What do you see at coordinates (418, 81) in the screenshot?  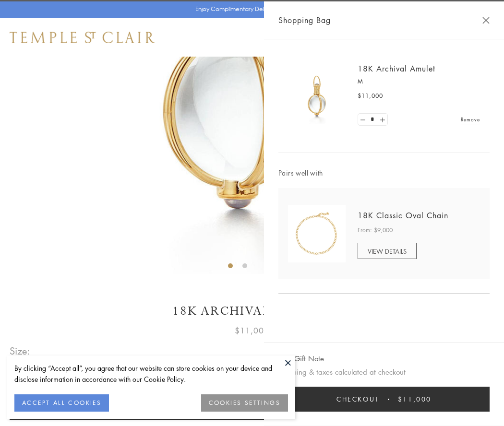 I see `p: M` at bounding box center [418, 81].